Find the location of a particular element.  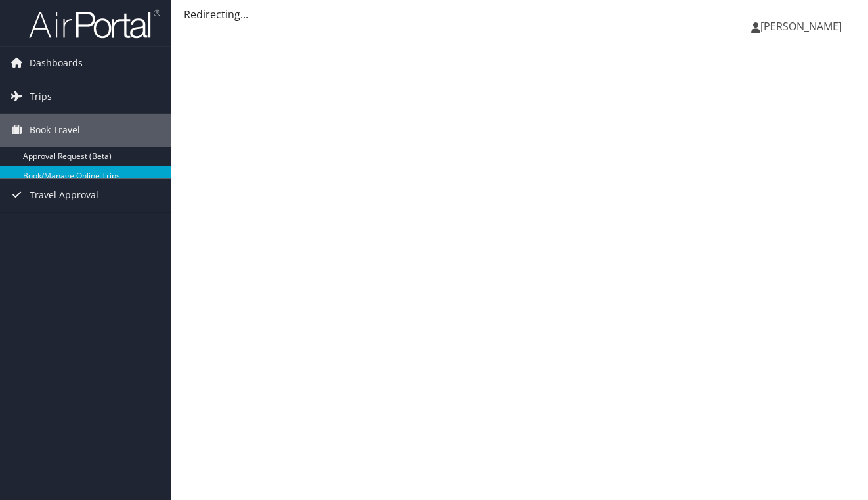

span: Trips is located at coordinates (41, 97).